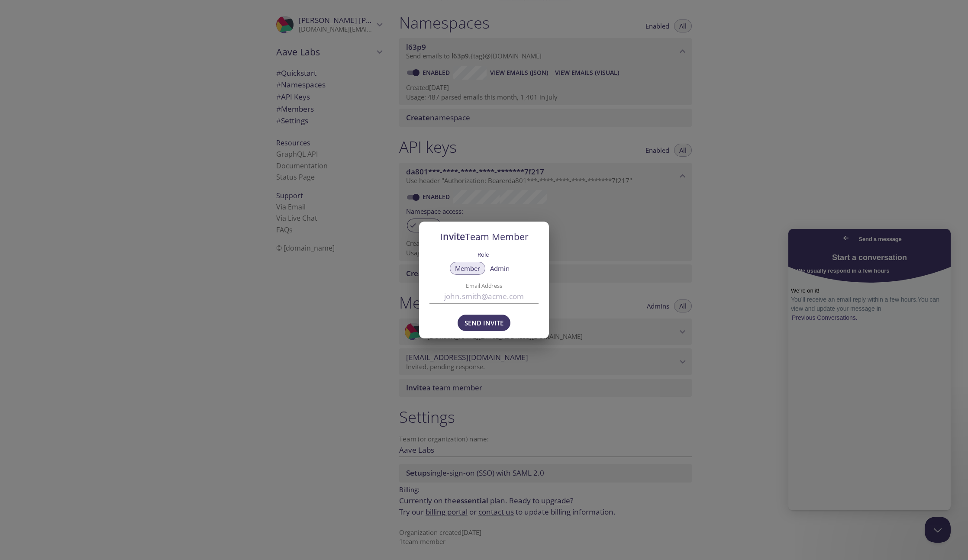 The image size is (968, 560). I want to click on span: Go back, so click(58, 9).